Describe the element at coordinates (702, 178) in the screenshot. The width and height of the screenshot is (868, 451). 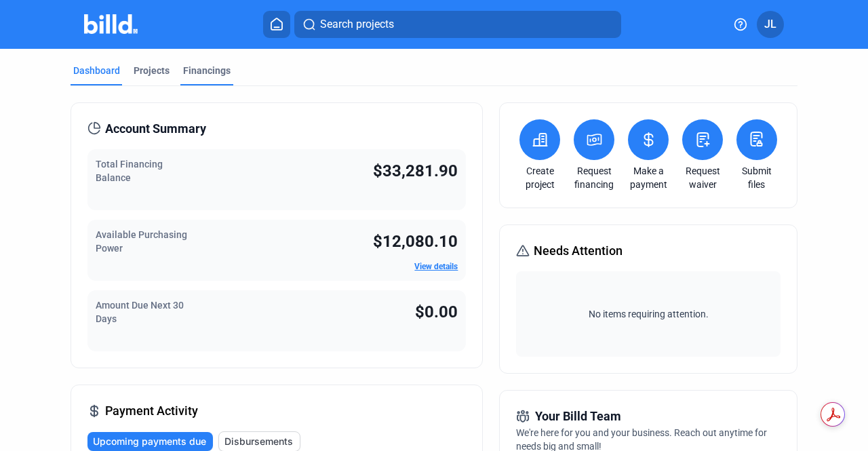
I see `a: Request waiver` at that location.